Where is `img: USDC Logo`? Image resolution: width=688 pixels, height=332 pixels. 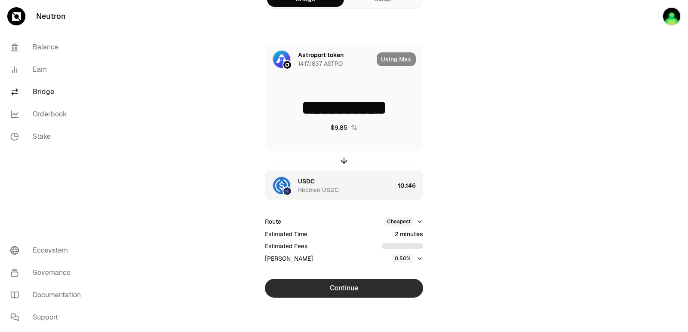 img: USDC Logo is located at coordinates (282, 186).